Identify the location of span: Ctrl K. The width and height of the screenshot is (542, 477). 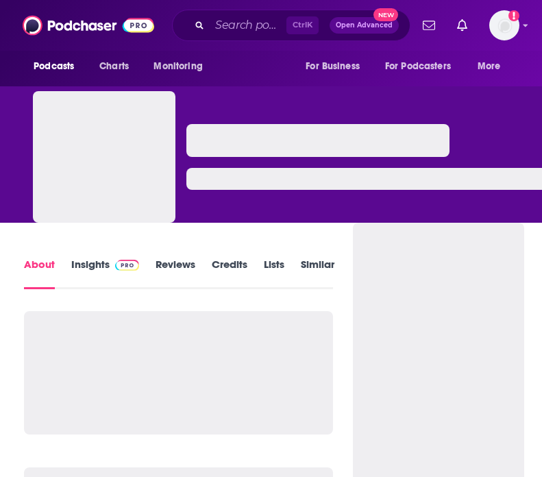
(302, 25).